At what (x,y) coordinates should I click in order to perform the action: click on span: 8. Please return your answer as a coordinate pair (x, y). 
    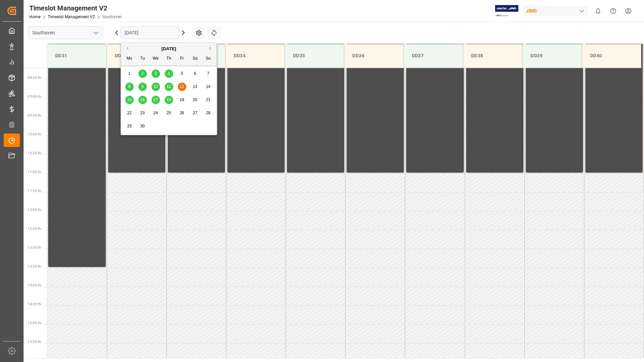
    Looking at the image, I should click on (129, 87).